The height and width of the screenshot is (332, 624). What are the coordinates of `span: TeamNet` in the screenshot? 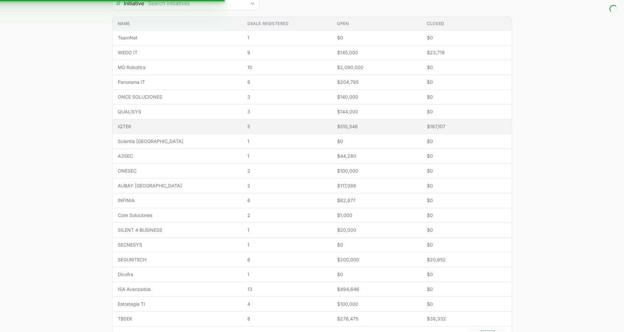 It's located at (177, 38).